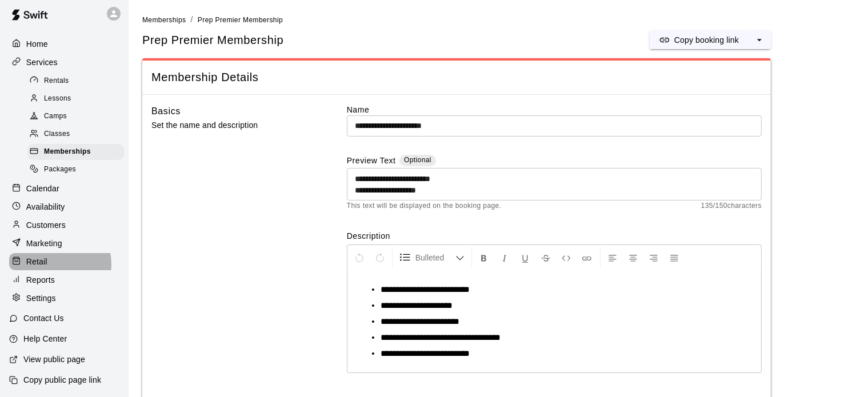  I want to click on button: select merge strategy, so click(759, 40).